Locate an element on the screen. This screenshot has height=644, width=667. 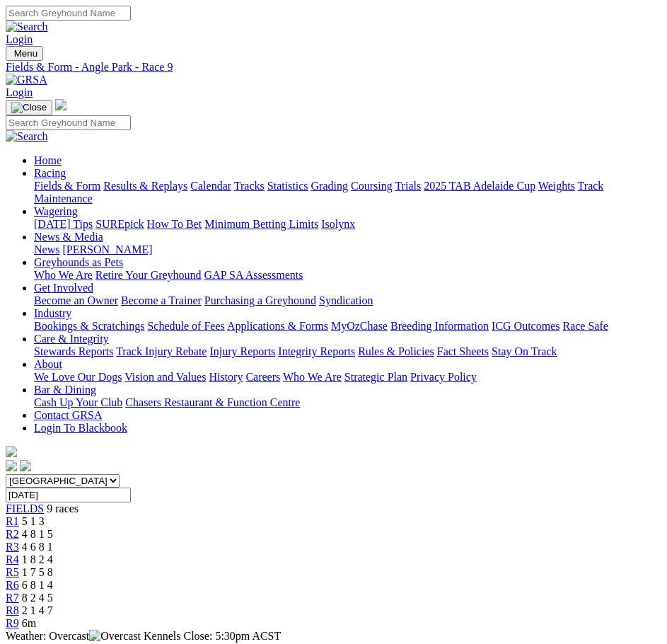
a: Tracks is located at coordinates (249, 186).